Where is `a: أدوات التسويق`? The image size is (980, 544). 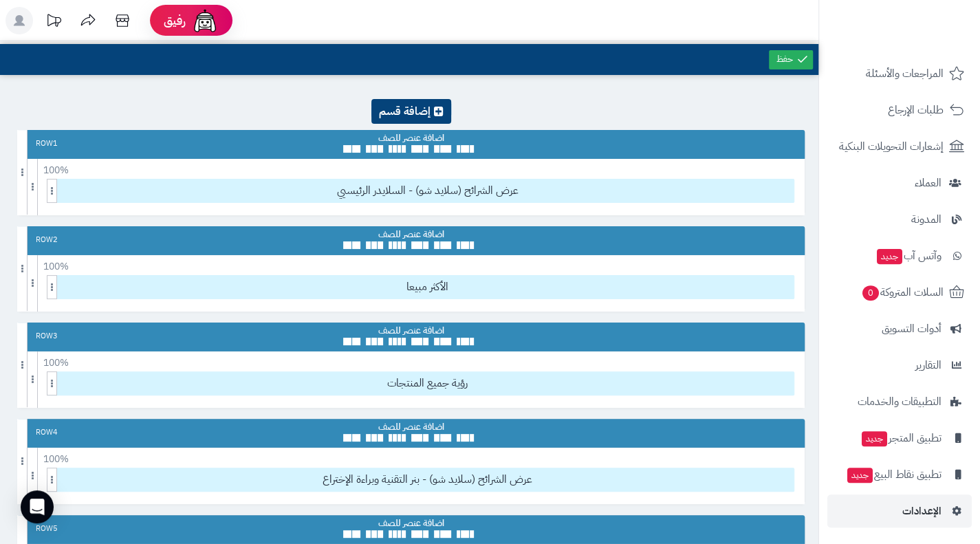 a: أدوات التسويق is located at coordinates (900, 328).